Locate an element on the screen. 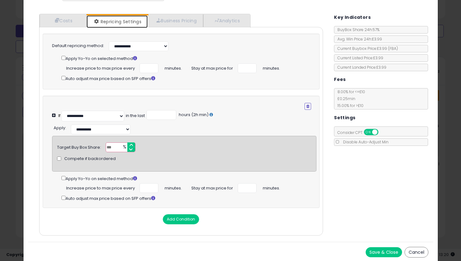 This screenshot has width=461, height=261. span: Current Landed Price: £3.99 is located at coordinates (360, 67).